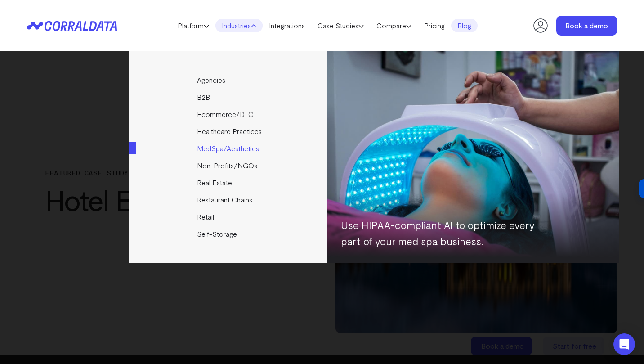 The image size is (644, 364). What do you see at coordinates (239, 25) in the screenshot?
I see `a: Industries` at bounding box center [239, 25].